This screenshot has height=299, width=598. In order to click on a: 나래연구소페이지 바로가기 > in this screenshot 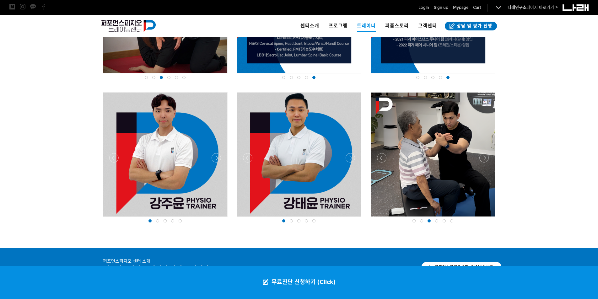, I will do `click(533, 8)`.